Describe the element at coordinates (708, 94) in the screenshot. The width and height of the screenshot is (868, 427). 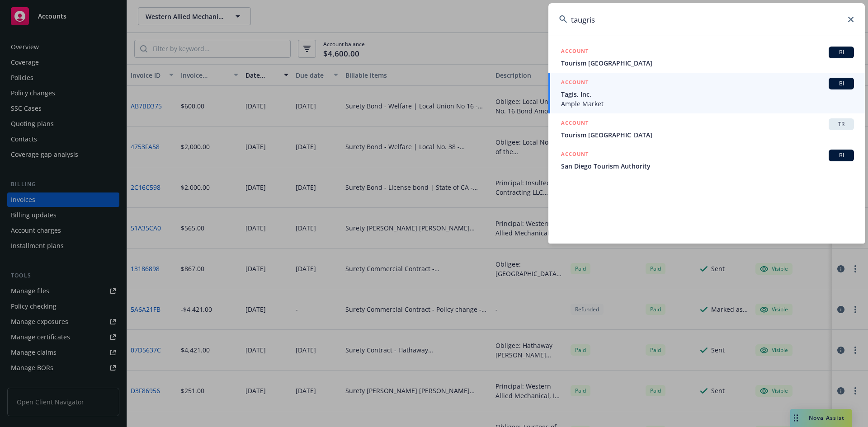
I see `span: Tagis, Inc.` at that location.